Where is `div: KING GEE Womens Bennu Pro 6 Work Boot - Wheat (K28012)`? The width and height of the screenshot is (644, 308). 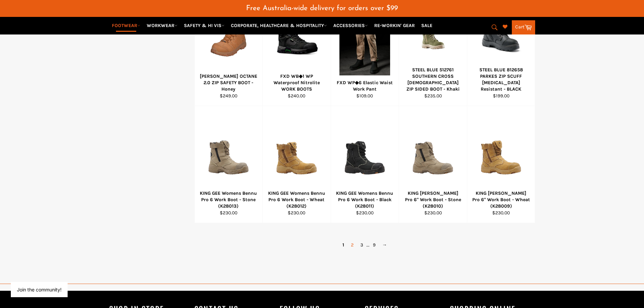
div: KING GEE Womens Bennu Pro 6 Work Boot - Wheat (K28012) is located at coordinates (297, 200).